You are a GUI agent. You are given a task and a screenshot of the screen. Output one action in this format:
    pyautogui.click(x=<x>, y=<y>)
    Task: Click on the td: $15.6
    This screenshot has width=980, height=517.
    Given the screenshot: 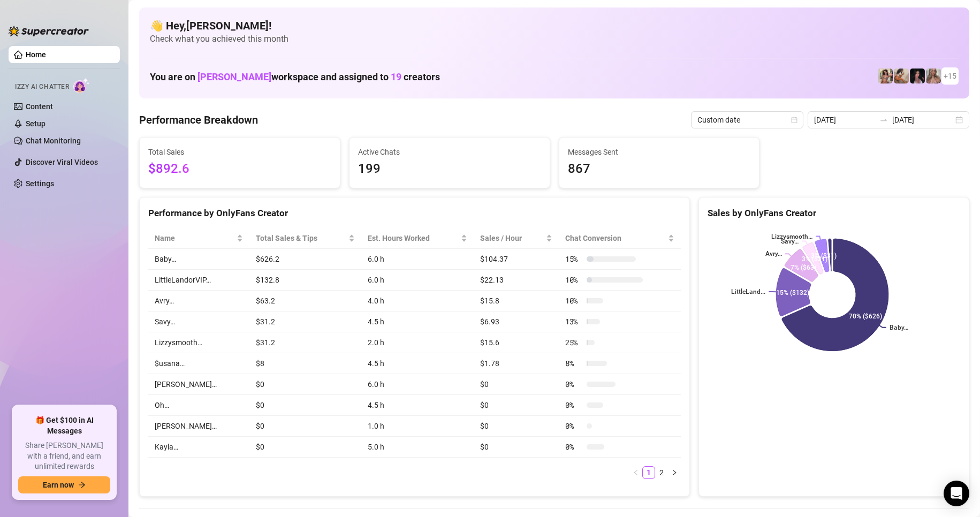 What is the action you would take?
    pyautogui.click(x=516, y=343)
    